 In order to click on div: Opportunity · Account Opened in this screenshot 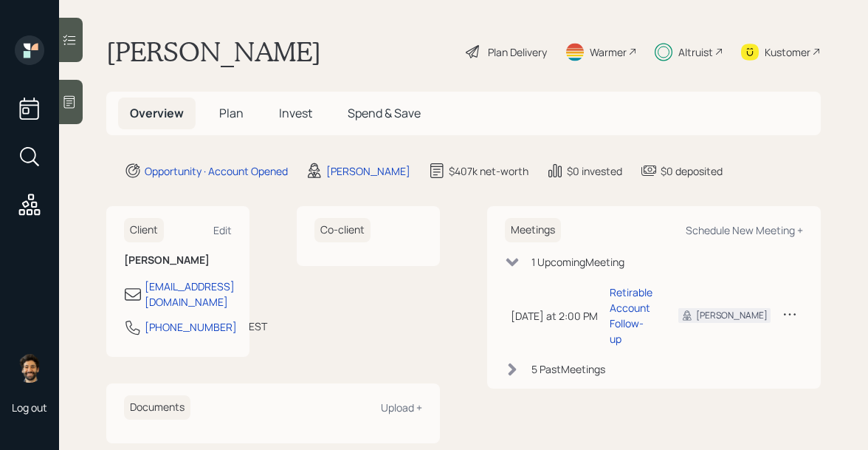, I will do `click(217, 171)`.